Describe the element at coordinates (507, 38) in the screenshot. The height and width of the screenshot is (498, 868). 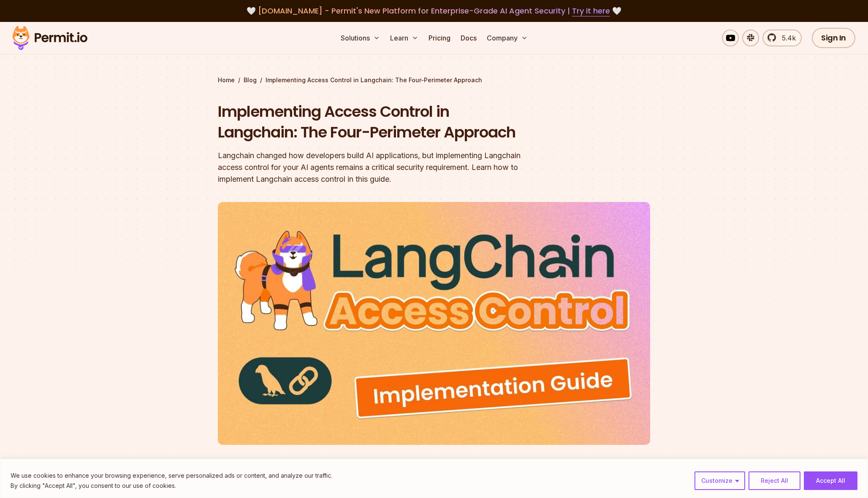
I see `button: Company` at that location.